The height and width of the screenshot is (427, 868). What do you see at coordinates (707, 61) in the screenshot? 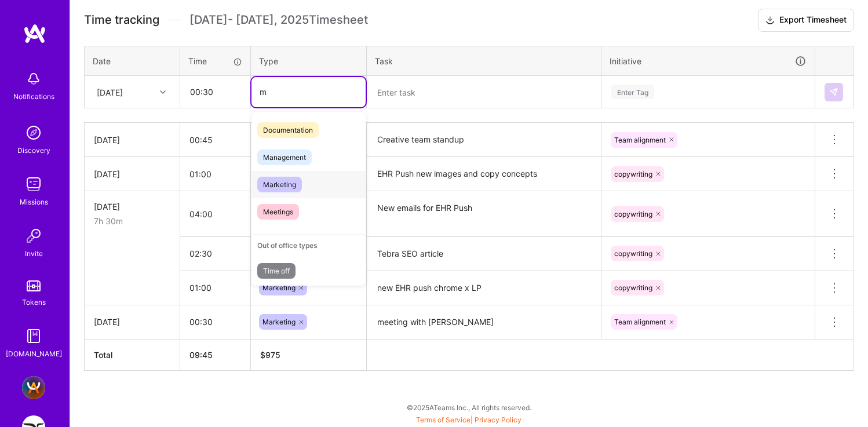
I see `div: Initiative` at bounding box center [707, 61].